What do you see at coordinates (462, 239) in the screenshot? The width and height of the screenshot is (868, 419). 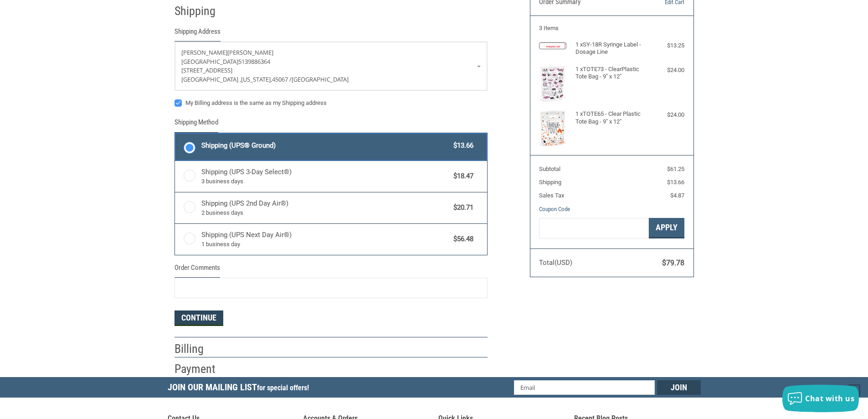 I see `span: $56.48` at bounding box center [462, 239].